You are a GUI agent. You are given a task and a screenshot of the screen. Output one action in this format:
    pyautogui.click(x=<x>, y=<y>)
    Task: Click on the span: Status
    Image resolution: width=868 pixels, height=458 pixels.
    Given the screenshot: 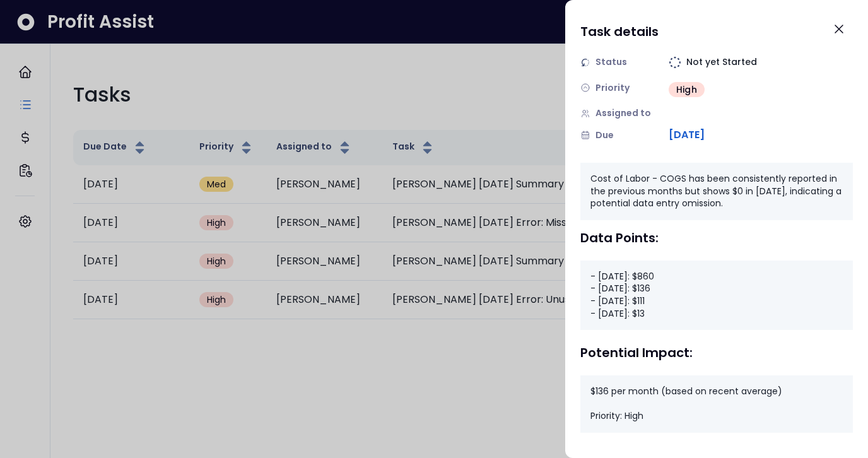 What is the action you would take?
    pyautogui.click(x=611, y=62)
    